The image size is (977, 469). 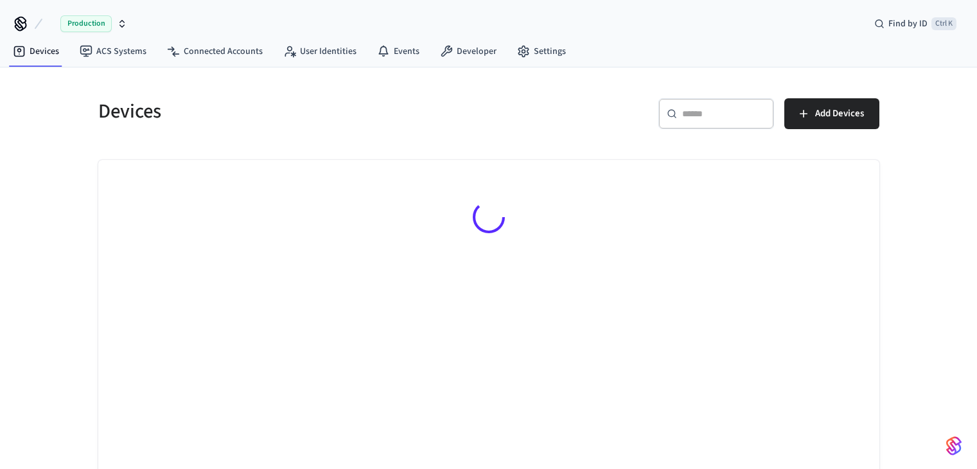 What do you see at coordinates (944, 24) in the screenshot?
I see `span: Ctrl K` at bounding box center [944, 24].